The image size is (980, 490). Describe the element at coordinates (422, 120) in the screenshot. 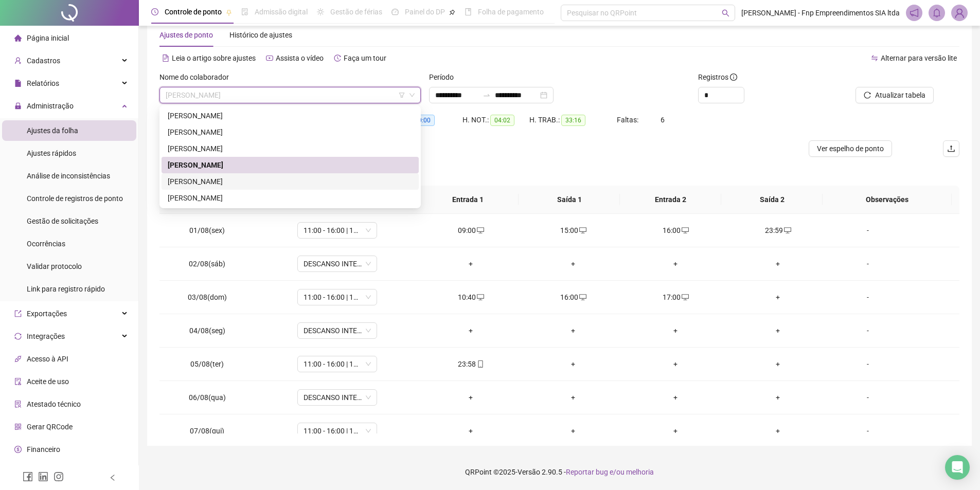

I see `span: 00:00` at that location.